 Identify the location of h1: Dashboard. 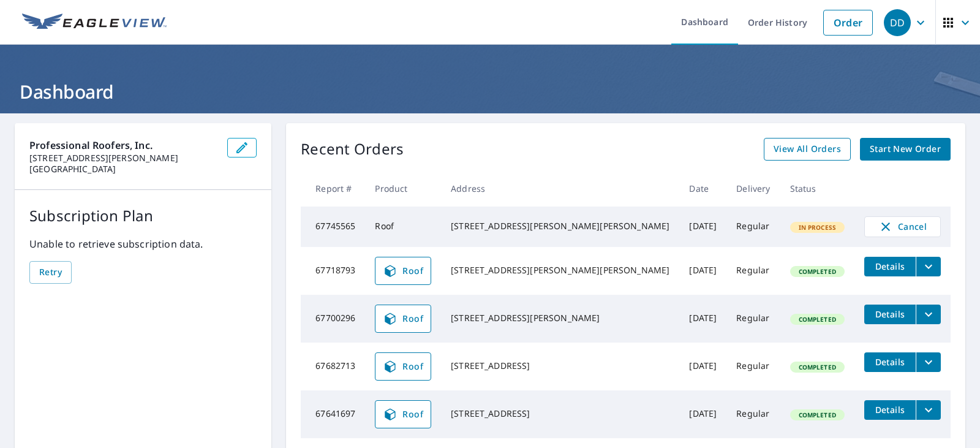
(490, 92).